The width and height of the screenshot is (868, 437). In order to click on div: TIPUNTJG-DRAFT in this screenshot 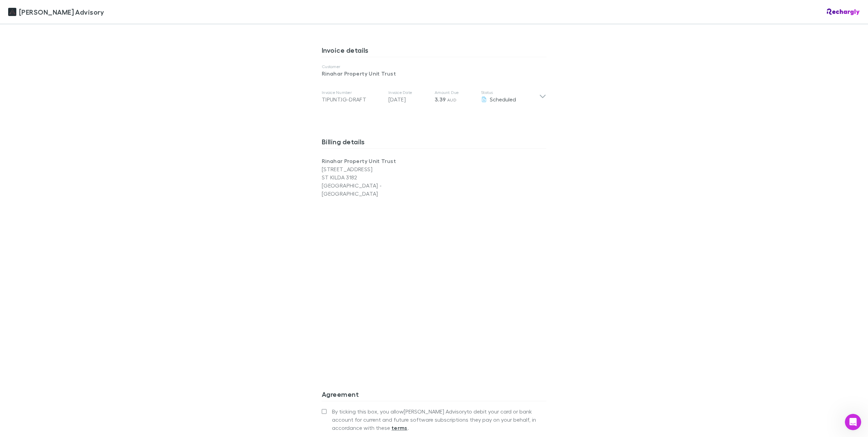, I will do `click(353, 99)`.